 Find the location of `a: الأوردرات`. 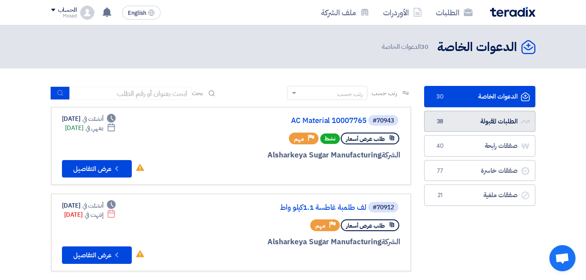

a: الأوردرات is located at coordinates (402, 12).